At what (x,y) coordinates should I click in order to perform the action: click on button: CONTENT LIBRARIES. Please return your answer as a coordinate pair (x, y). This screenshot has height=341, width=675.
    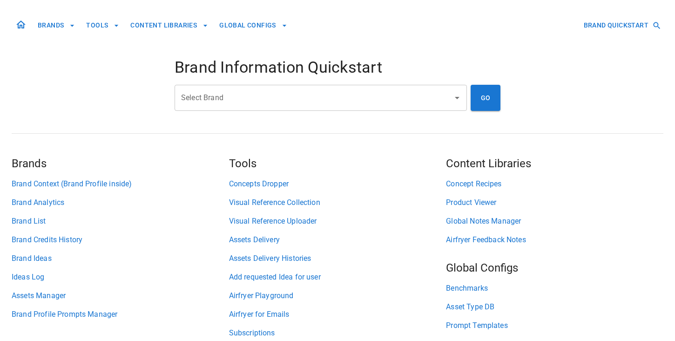
    Looking at the image, I should click on (169, 25).